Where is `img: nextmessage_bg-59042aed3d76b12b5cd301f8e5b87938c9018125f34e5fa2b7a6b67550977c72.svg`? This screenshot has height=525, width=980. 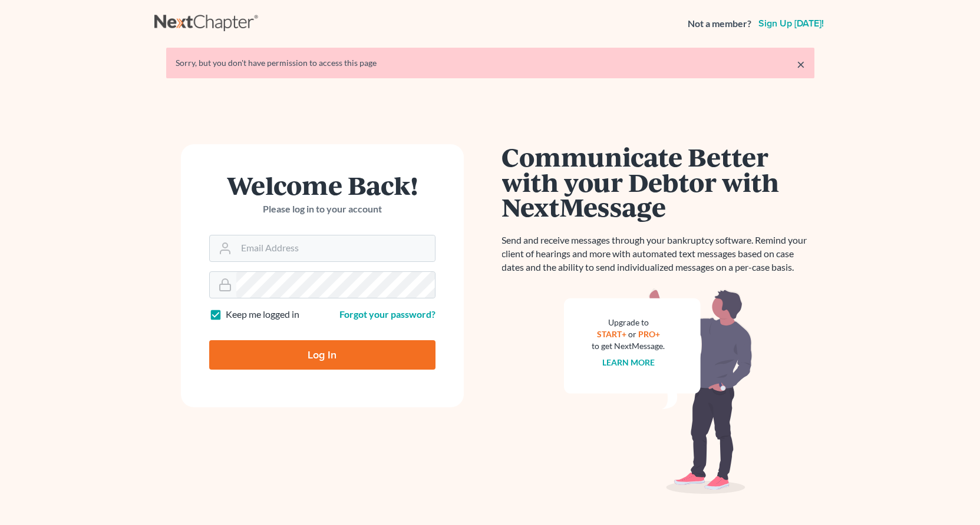
img: nextmessage_bg-59042aed3d76b12b5cd301f8e5b87938c9018125f34e5fa2b7a6b67550977c72.svg is located at coordinates (659, 392).